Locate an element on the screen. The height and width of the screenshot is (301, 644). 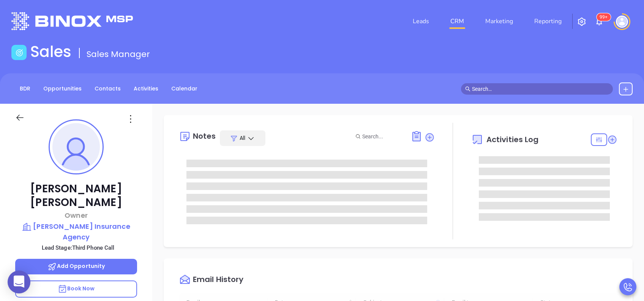
span: Book Now is located at coordinates (76, 289).